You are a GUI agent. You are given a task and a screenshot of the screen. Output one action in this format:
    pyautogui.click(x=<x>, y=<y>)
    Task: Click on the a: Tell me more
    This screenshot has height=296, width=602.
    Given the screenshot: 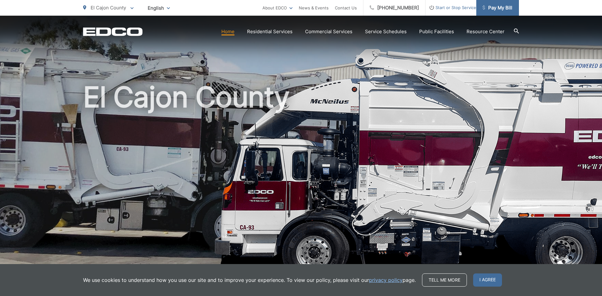 What is the action you would take?
    pyautogui.click(x=444, y=280)
    